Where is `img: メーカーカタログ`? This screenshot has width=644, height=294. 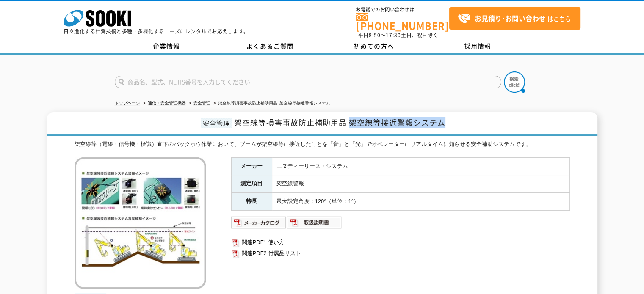
img: メーカーカタログ is located at coordinates (258, 222).